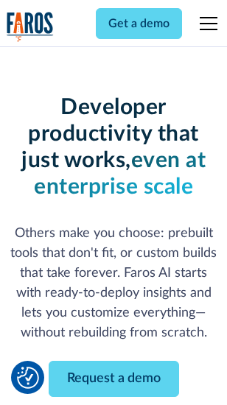 This screenshot has height=405, width=227. Describe the element at coordinates (113, 283) in the screenshot. I see `p: Others make you choose: prebuilt tools that don't fit, or custom builds that take forever. Faros ...` at that location.